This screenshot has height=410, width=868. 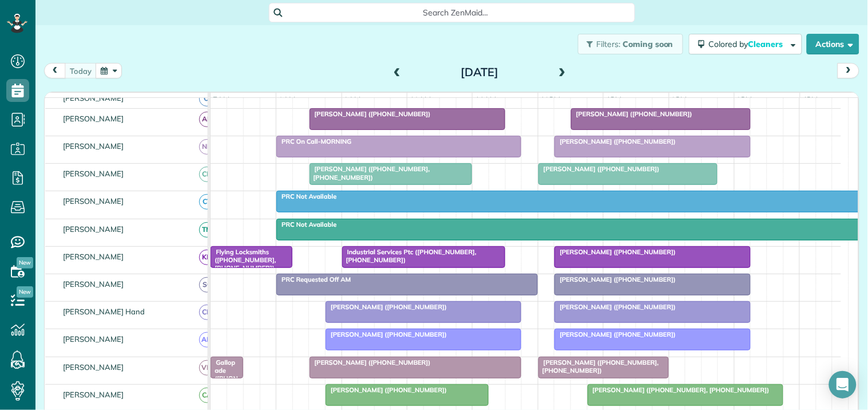 What do you see at coordinates (314, 141) in the screenshot?
I see `span: PRC On Call-MORNING` at bounding box center [314, 141].